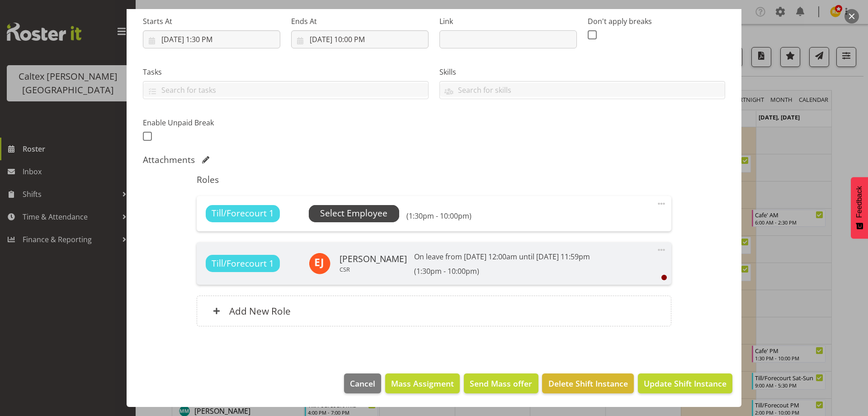 This screenshot has width=868, height=416. Describe the element at coordinates (286, 72) in the screenshot. I see `label: Tasks` at that location.